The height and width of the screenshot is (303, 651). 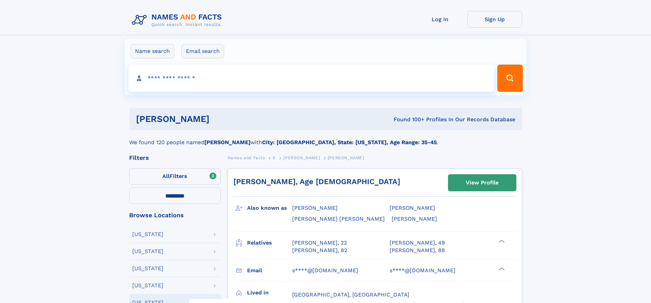 I want to click on div: View Profile, so click(x=482, y=183).